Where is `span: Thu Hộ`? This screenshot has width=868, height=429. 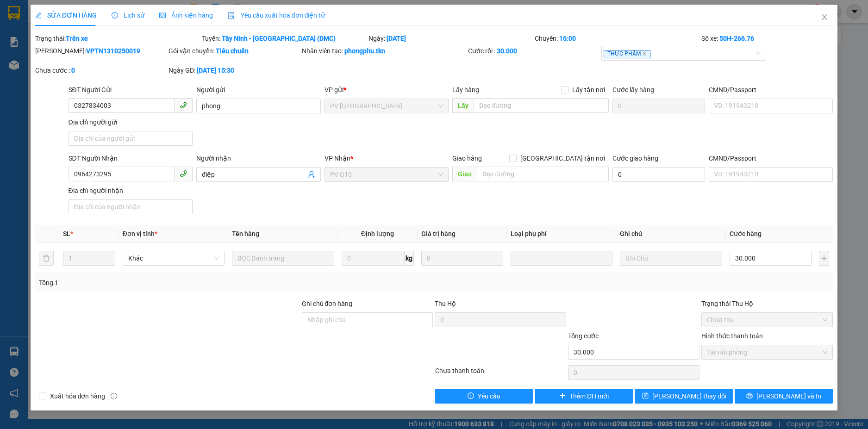 span: Thu Hộ is located at coordinates (446, 303).